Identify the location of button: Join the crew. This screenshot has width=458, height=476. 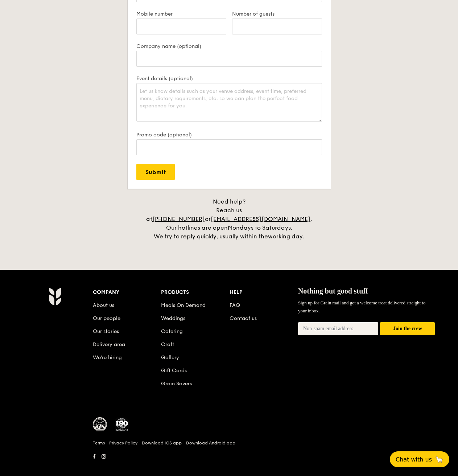
(407, 329).